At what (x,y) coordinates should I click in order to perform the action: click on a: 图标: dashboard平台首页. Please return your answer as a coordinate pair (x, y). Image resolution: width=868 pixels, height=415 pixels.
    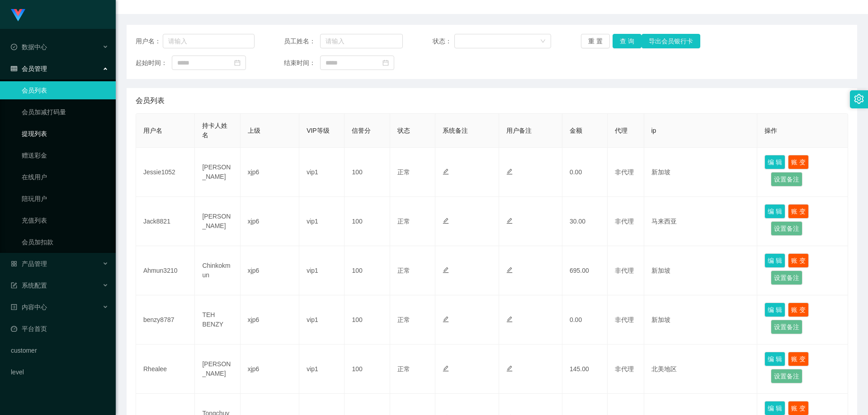
    Looking at the image, I should click on (60, 329).